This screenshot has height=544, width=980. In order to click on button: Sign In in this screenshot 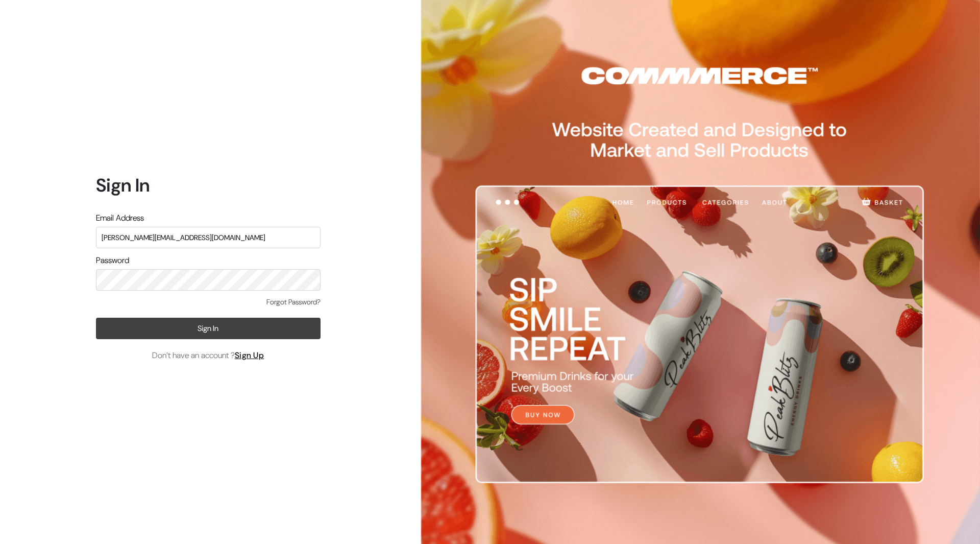, I will do `click(208, 328)`.